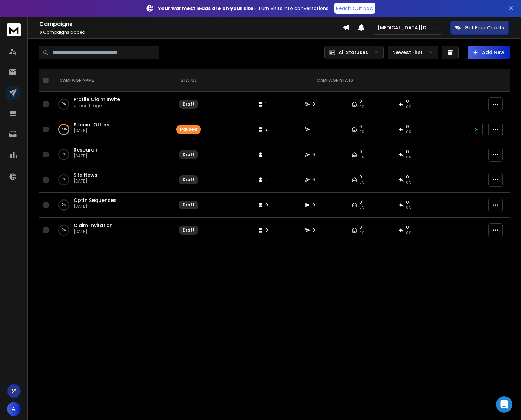 This screenshot has width=521, height=420. I want to click on span: Claim Invitation, so click(93, 226).